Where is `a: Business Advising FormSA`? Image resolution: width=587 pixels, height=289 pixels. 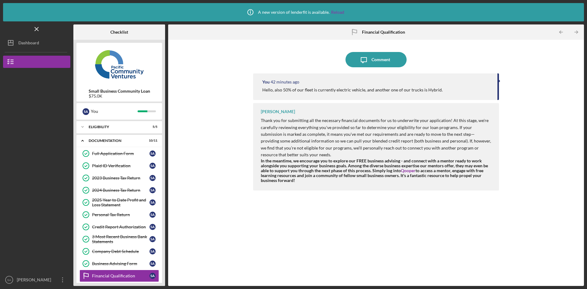 a: Business Advising FormSA is located at coordinates (119, 264).